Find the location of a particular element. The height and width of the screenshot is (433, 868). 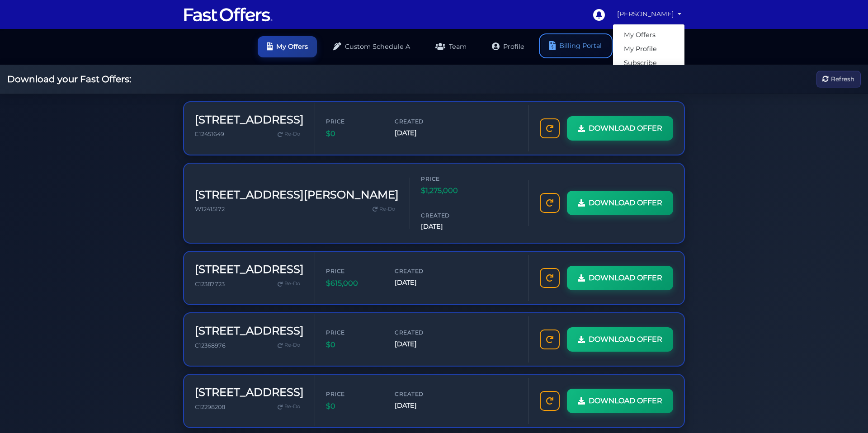

a: Custom Schedule A is located at coordinates (372, 47).